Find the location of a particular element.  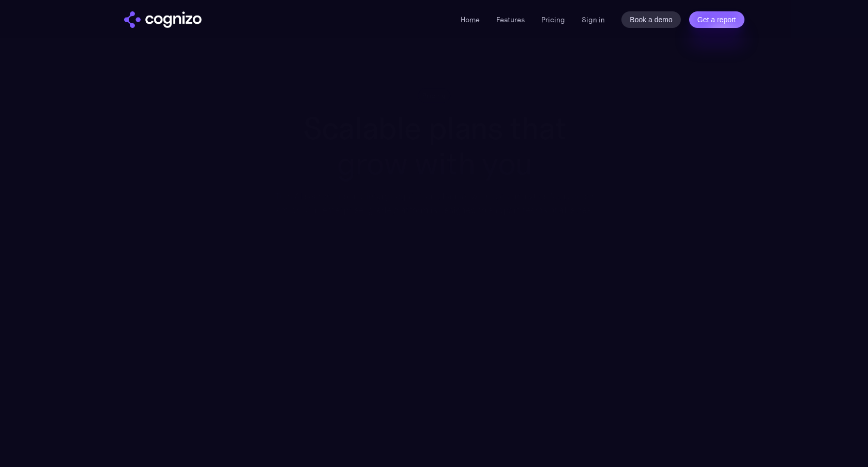

a: home is located at coordinates (163, 20).